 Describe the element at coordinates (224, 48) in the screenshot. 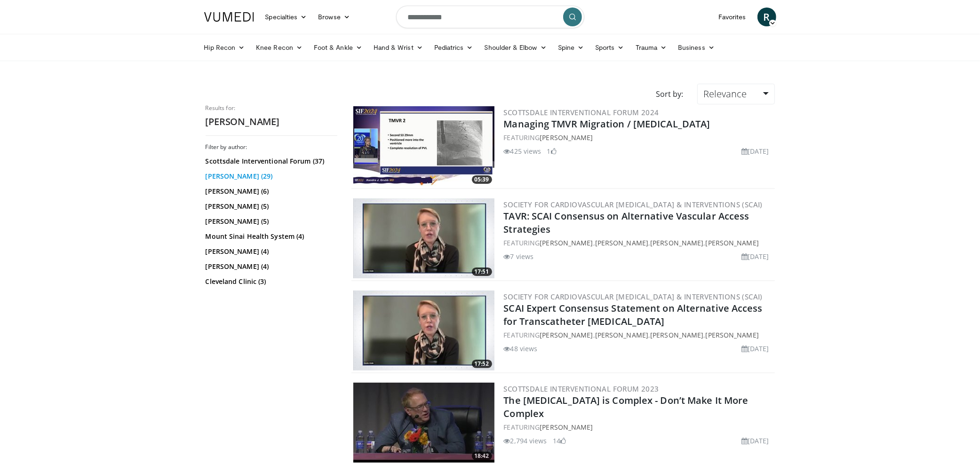

I see `a: Hip Recon` at that location.